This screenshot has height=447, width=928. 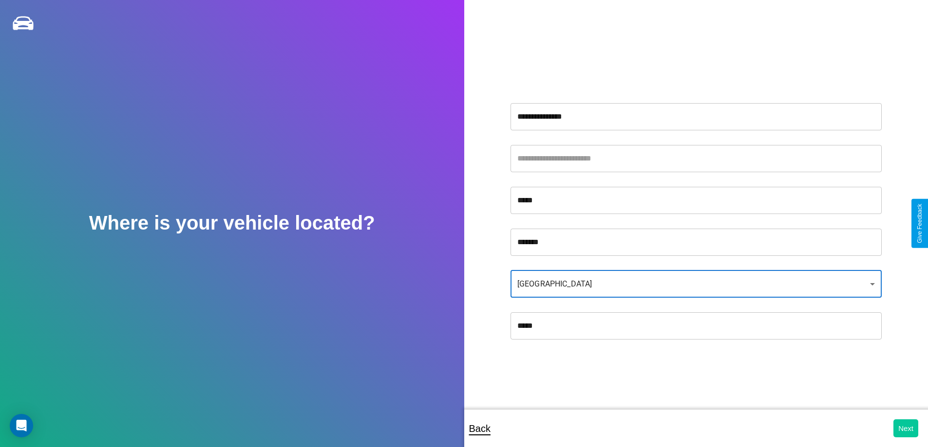 What do you see at coordinates (480, 429) in the screenshot?
I see `p: Back` at bounding box center [480, 429].